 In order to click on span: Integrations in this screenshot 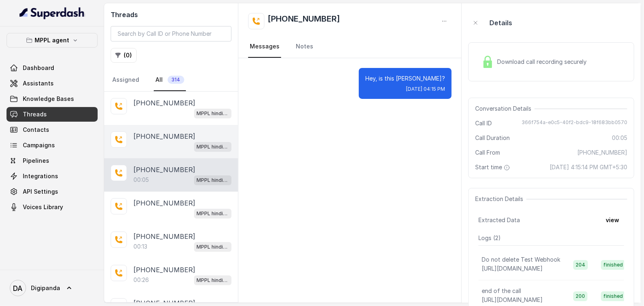, I will do `click(40, 176)`.